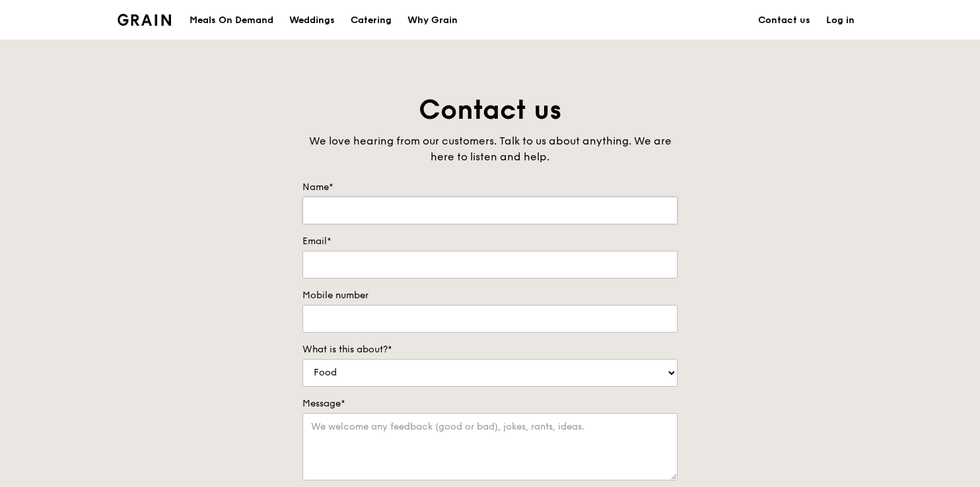  Describe the element at coordinates (433, 20) in the screenshot. I see `a: Why Grain` at that location.